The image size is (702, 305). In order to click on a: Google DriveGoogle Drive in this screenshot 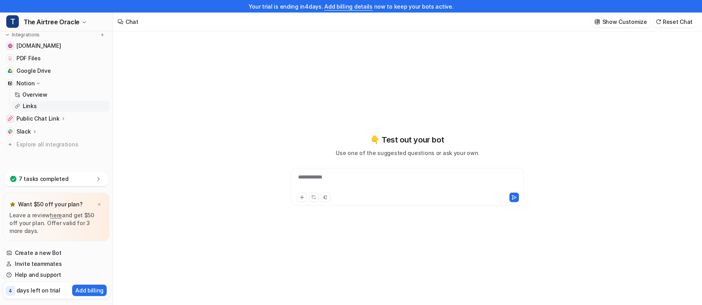, I will do `click(56, 71)`.